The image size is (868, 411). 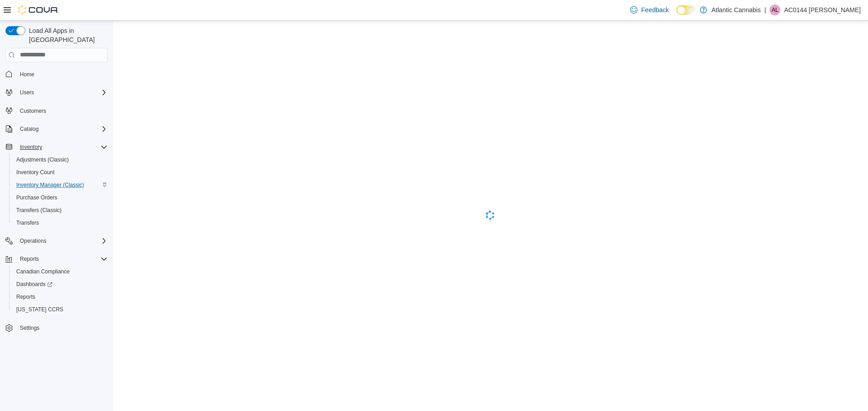 I want to click on button: Inventory Manager (Classic), so click(x=60, y=185).